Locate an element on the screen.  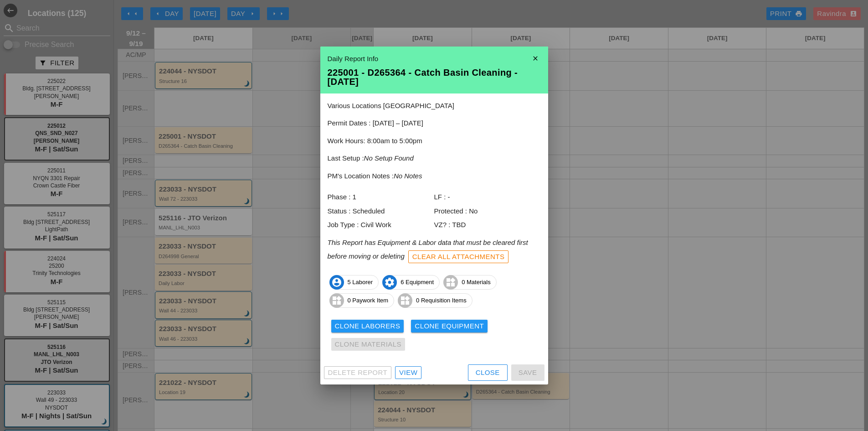
span: 5 Laborer is located at coordinates (354, 282).